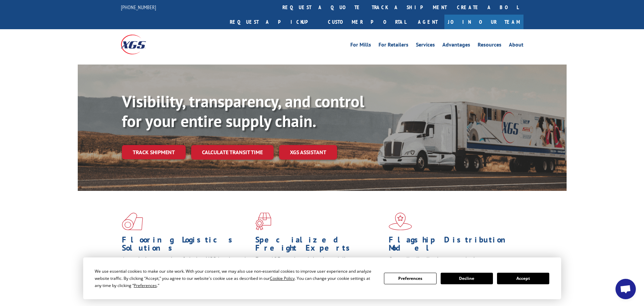 This screenshot has height=306, width=644. I want to click on button: Decline, so click(467, 278).